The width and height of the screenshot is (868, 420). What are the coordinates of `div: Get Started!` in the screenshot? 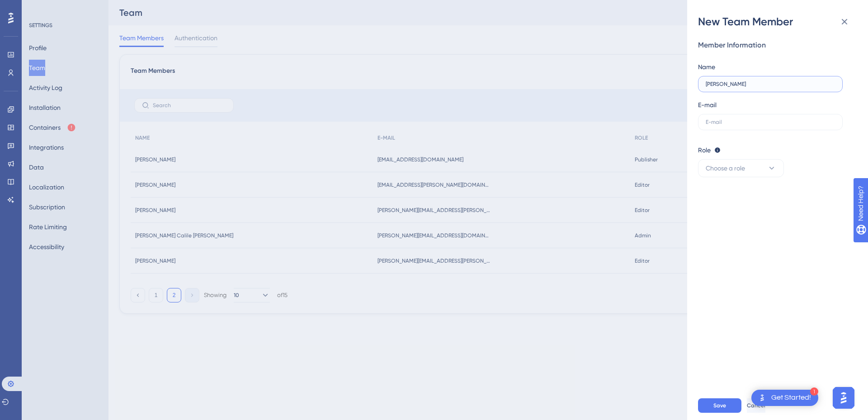 It's located at (791, 398).